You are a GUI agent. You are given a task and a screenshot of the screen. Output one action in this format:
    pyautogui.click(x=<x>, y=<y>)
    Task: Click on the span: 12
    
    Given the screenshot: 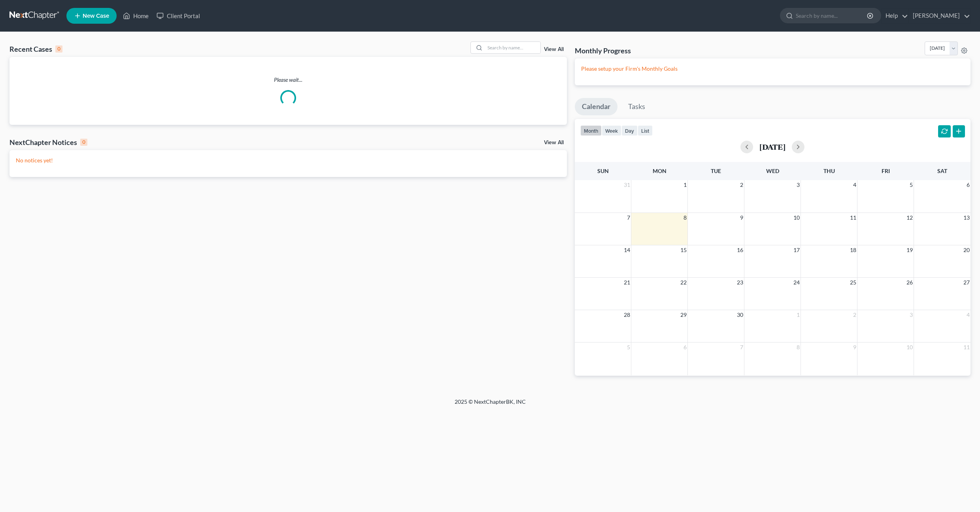 What is the action you would take?
    pyautogui.click(x=910, y=218)
    